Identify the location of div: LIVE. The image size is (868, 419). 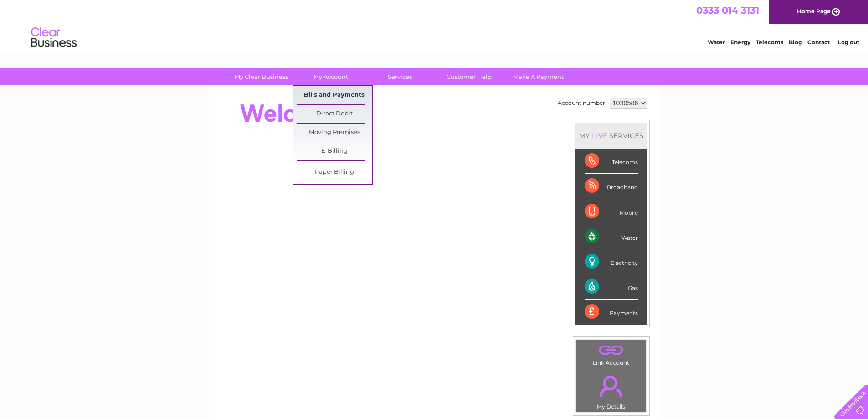
(600, 135).